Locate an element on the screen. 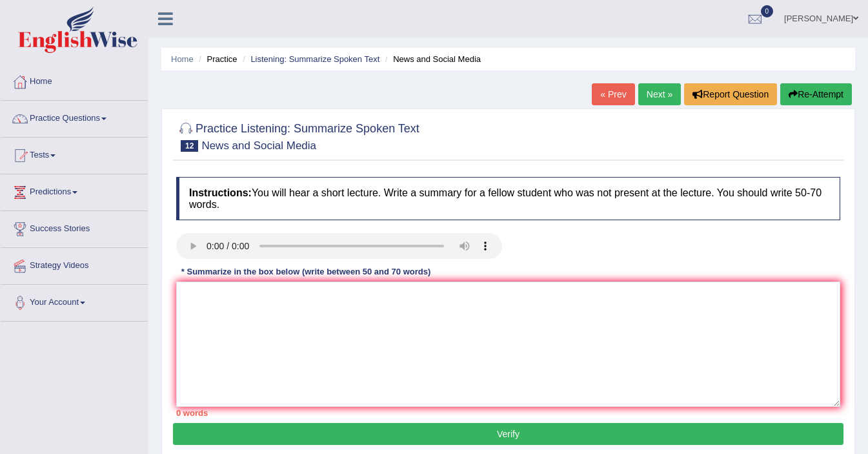  li: News and Social Media is located at coordinates (432, 59).